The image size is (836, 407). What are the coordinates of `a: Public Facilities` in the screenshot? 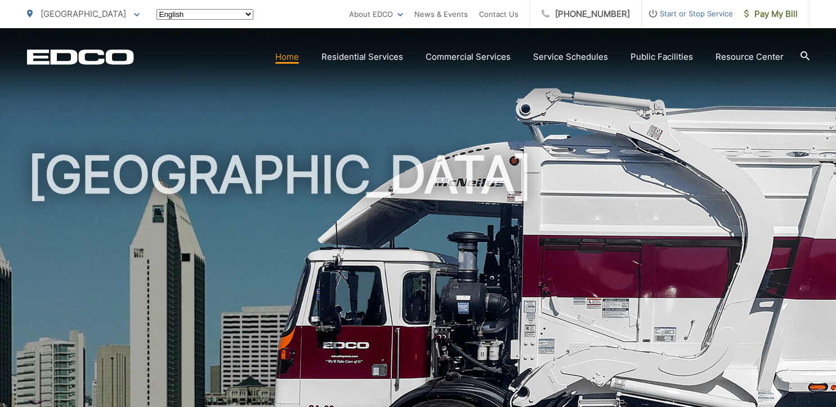 It's located at (662, 57).